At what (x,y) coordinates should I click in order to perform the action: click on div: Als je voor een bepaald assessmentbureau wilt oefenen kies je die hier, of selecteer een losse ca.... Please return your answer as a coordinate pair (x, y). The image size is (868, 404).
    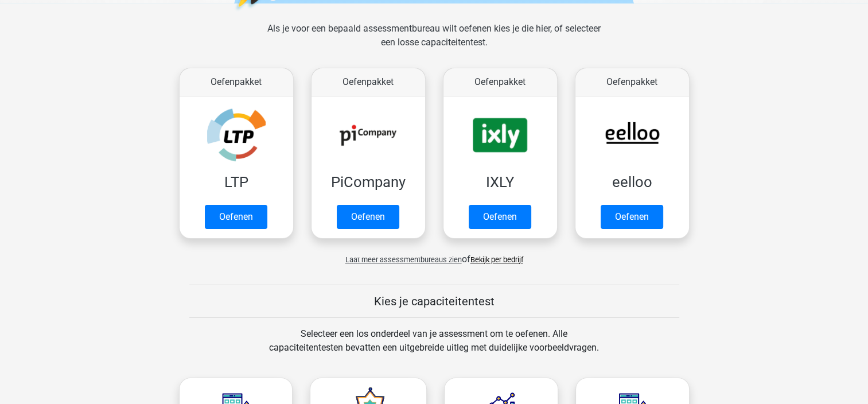
    Looking at the image, I should click on (434, 42).